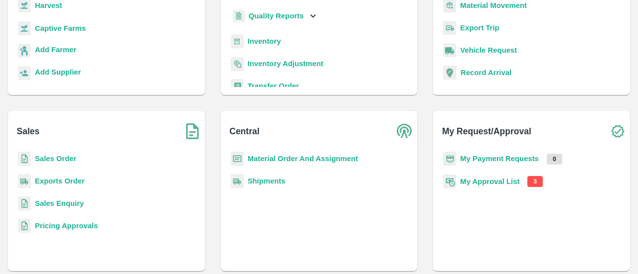  I want to click on img: central, so click(404, 132).